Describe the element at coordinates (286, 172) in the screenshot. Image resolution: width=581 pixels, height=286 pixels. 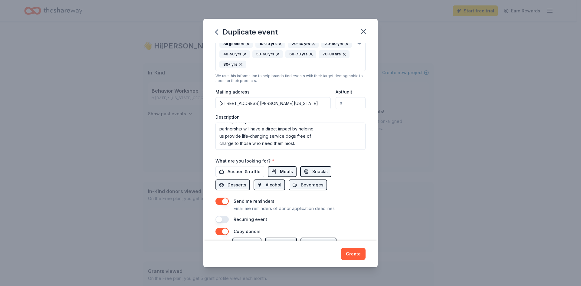
I see `span: Meals` at that location.